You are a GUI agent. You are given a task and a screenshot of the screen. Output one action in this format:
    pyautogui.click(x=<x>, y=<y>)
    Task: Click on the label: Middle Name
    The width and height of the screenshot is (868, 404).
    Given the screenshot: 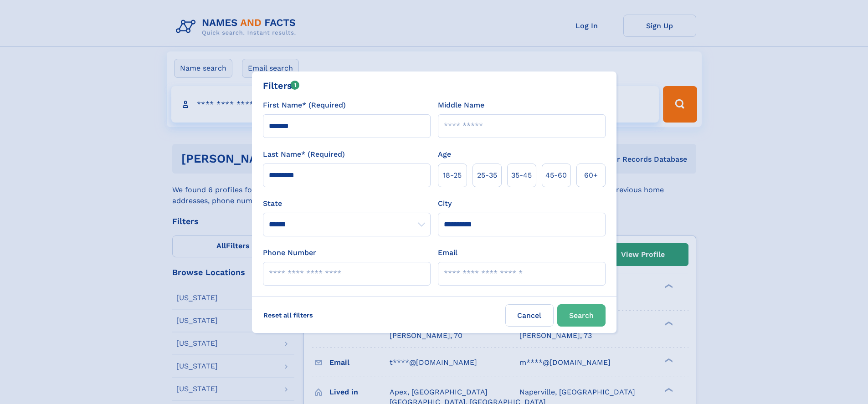 What is the action you would take?
    pyautogui.click(x=461, y=105)
    